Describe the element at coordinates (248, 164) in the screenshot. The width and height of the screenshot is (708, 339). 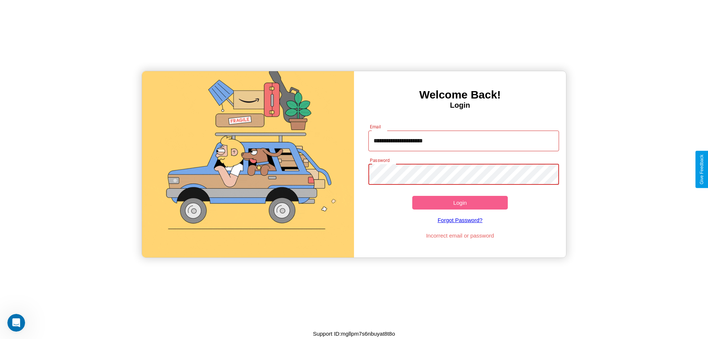
I see `img: gif` at that location.